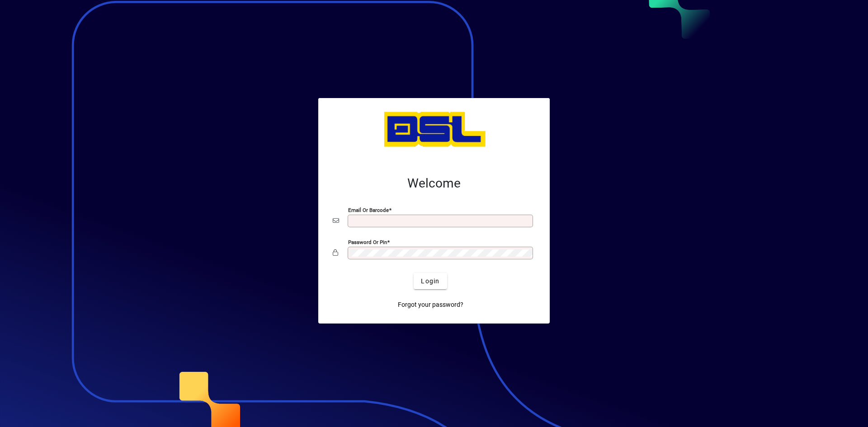  What do you see at coordinates (368, 210) in the screenshot?
I see `mat-label: Email or Barcode` at bounding box center [368, 210].